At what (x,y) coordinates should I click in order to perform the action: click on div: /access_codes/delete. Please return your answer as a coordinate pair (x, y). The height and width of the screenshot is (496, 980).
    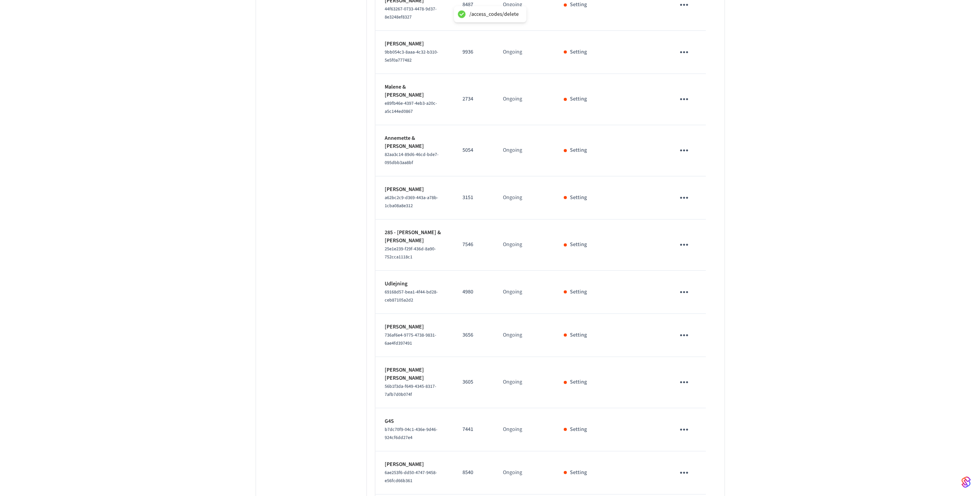
    Looking at the image, I should click on (494, 14).